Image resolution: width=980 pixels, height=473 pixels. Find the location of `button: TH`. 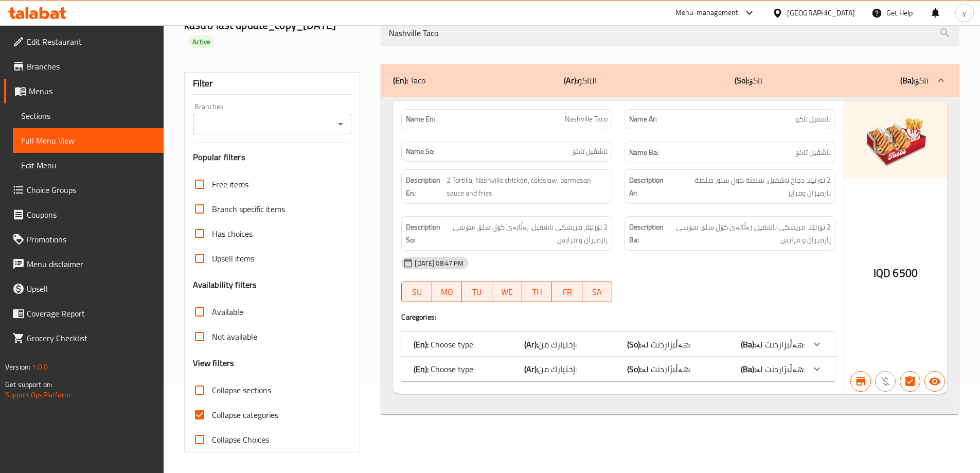

button: TH is located at coordinates (537, 292).